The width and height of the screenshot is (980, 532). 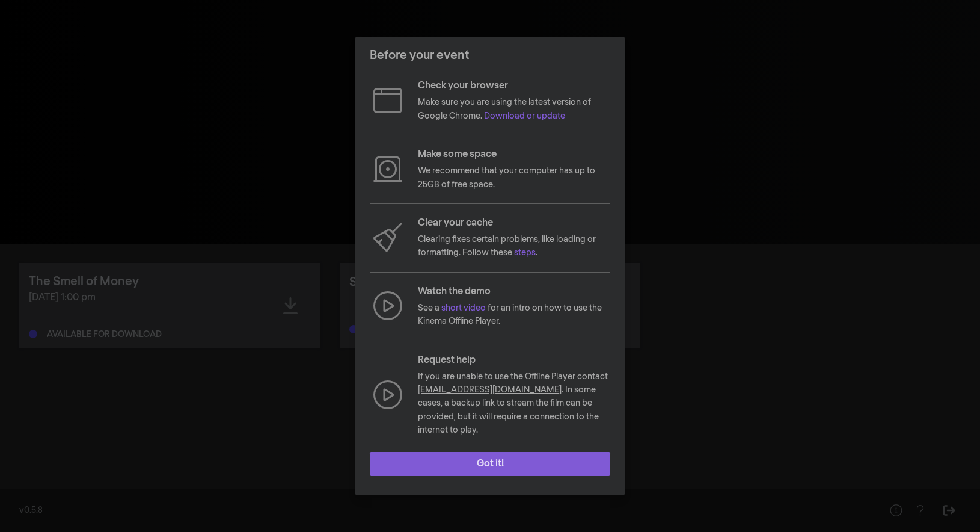 I want to click on p: Watch the demo, so click(x=514, y=292).